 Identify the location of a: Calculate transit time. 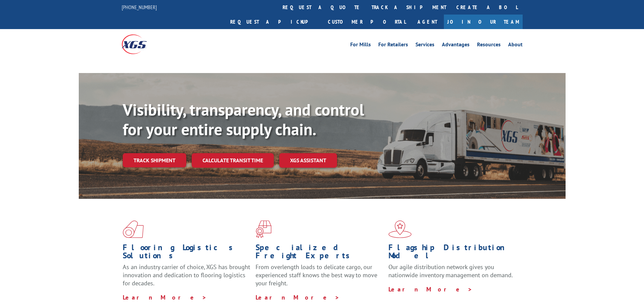
(233, 160).